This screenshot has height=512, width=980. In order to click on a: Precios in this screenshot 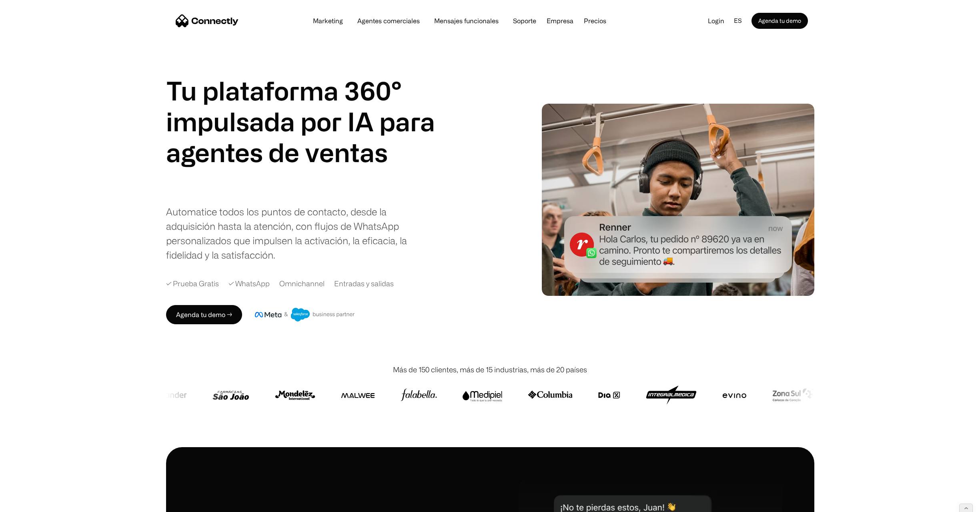, I will do `click(595, 21)`.